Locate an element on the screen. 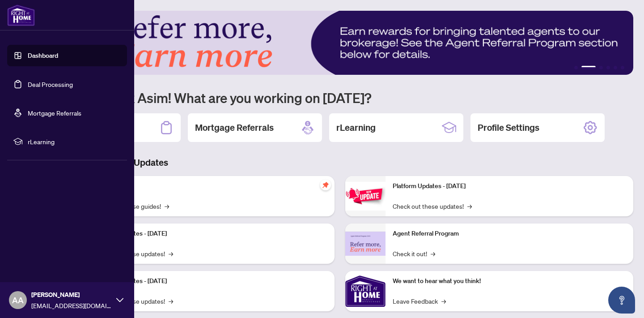 The image size is (644, 318). a: Deal Processing is located at coordinates (50, 84).